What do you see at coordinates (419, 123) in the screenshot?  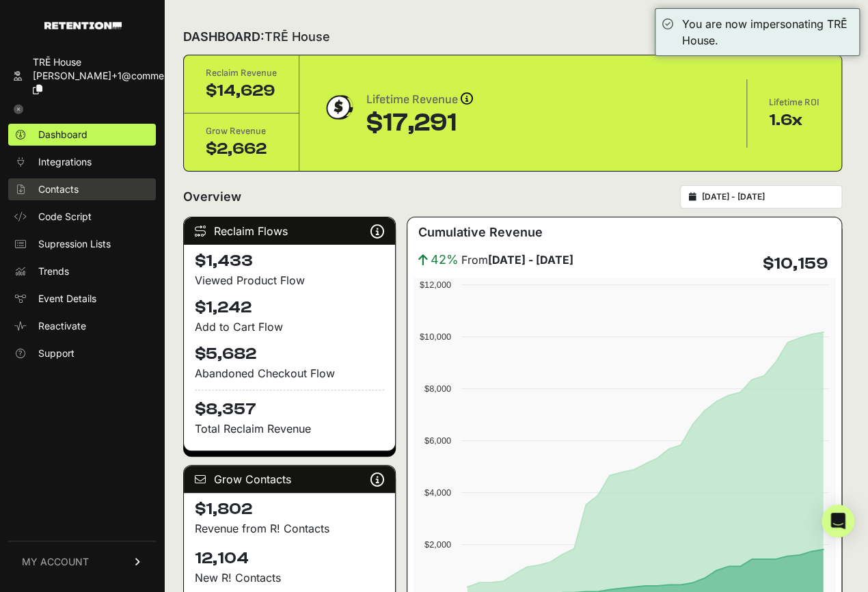 I see `div: $17,291` at bounding box center [419, 123].